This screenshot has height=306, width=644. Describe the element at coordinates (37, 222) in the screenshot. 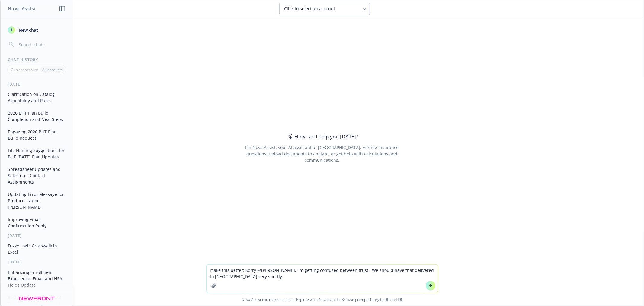

I see `button: Improving Email Confirmation Reply` at that location.